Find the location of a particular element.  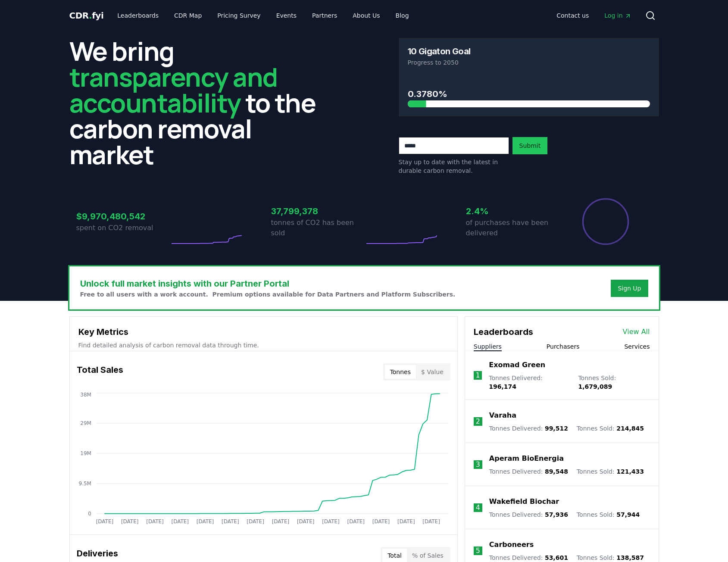

h3: Leaderboards is located at coordinates (503, 332).